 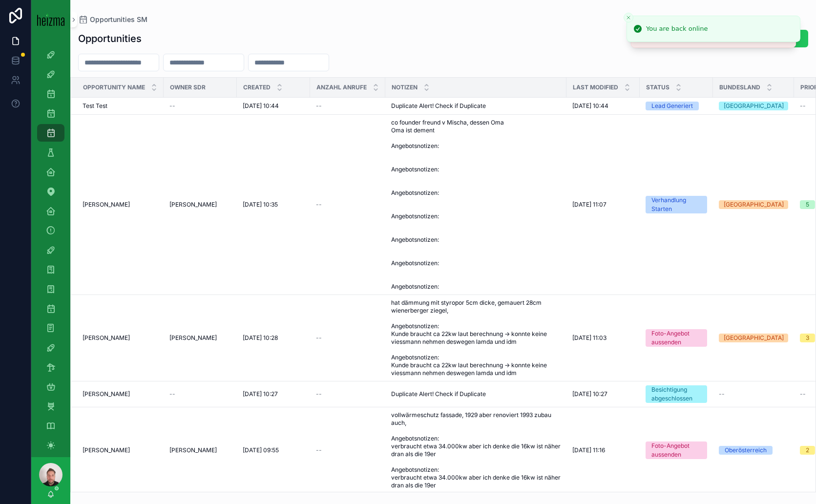 What do you see at coordinates (476, 205) in the screenshot?
I see `span: co founder freund v Mischa, dessen Oma Oma ist dement Angebotsnotizen: Angebotsnotizen: Angebotsn...` at bounding box center [476, 205].